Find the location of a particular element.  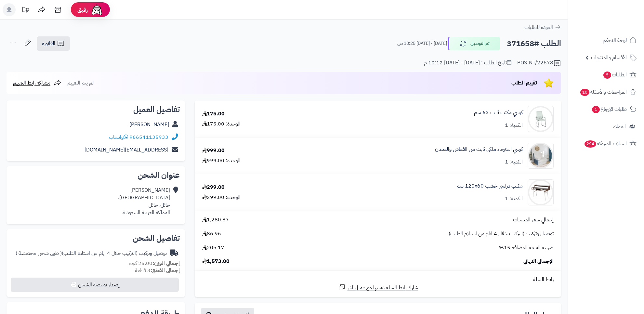

h2: الطلب #371658 is located at coordinates (533, 43).